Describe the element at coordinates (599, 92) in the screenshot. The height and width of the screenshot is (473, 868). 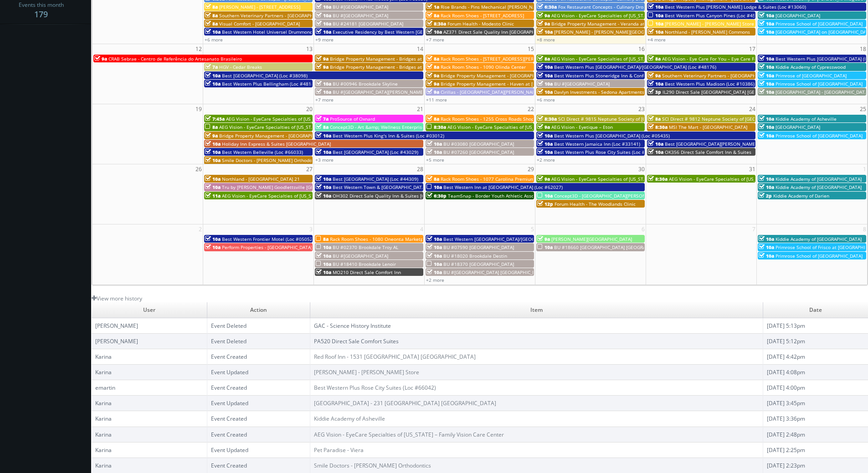
I see `span: Davlyn Investments - Sedona Apartments` at that location.